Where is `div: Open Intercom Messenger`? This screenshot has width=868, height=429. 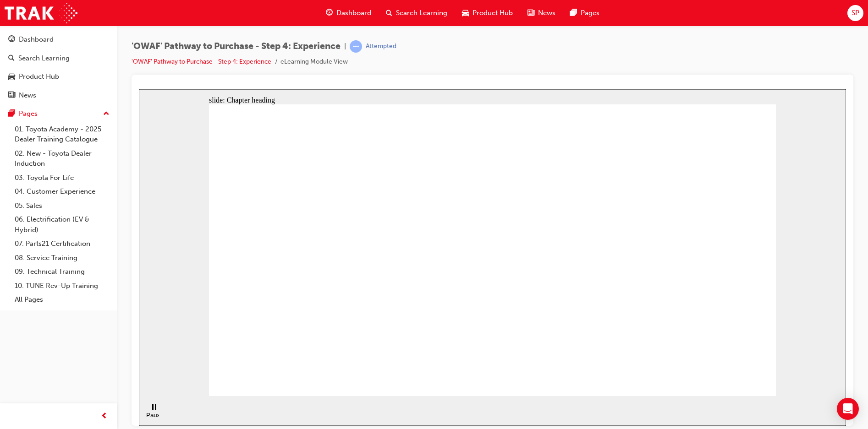 div: Open Intercom Messenger is located at coordinates (848, 409).